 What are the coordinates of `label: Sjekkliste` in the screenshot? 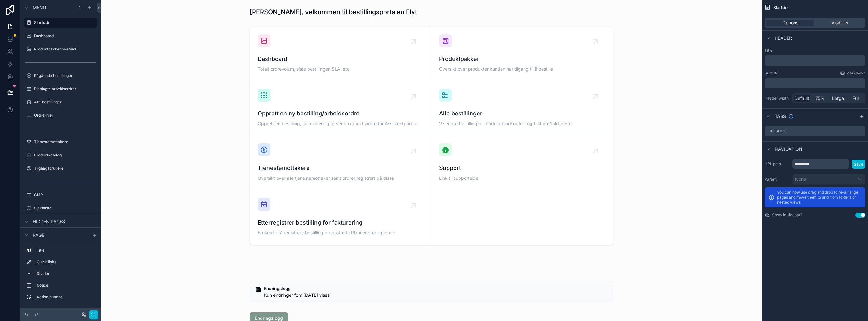 It's located at (65, 208).